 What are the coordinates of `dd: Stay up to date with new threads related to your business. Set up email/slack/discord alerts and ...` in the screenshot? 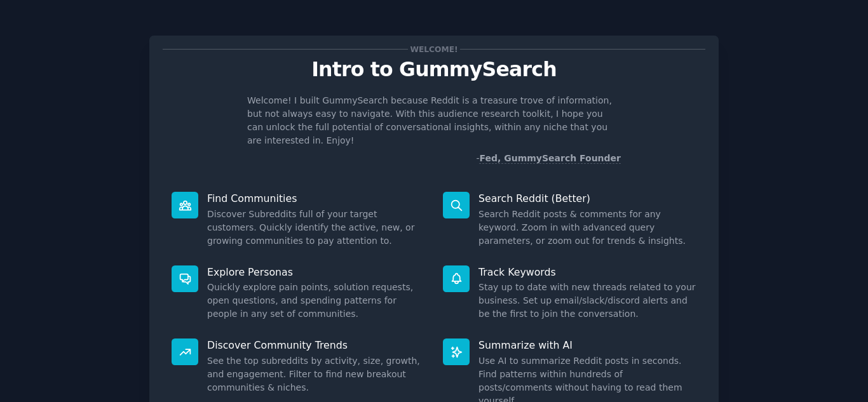 It's located at (587, 300).